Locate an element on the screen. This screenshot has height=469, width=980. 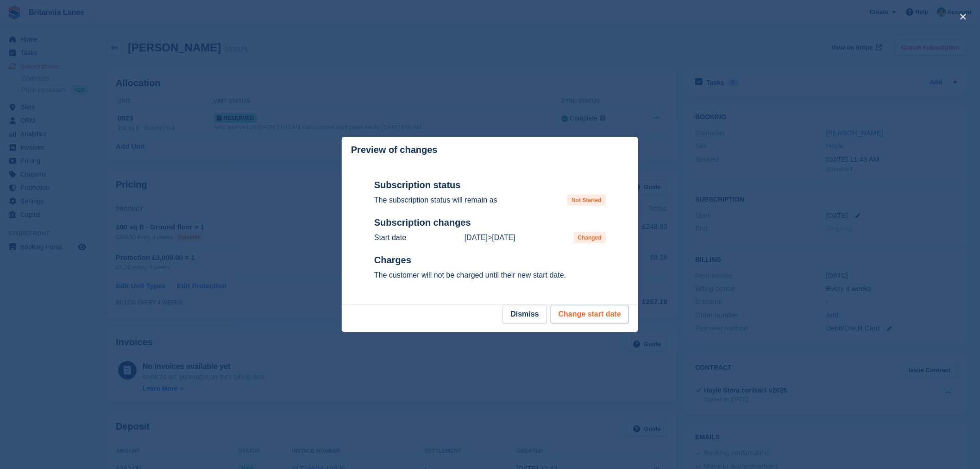
span: Changed is located at coordinates (590, 238).